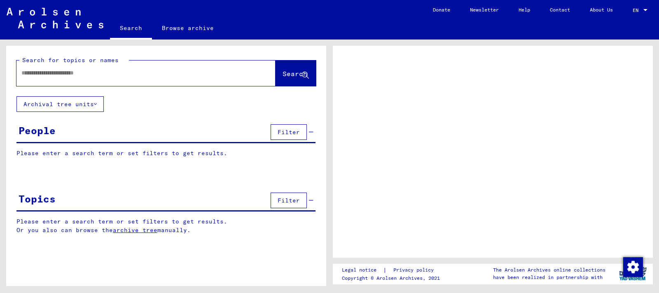 The width and height of the screenshot is (659, 293). Describe the element at coordinates (633, 274) in the screenshot. I see `img: yv_logo.png` at that location.